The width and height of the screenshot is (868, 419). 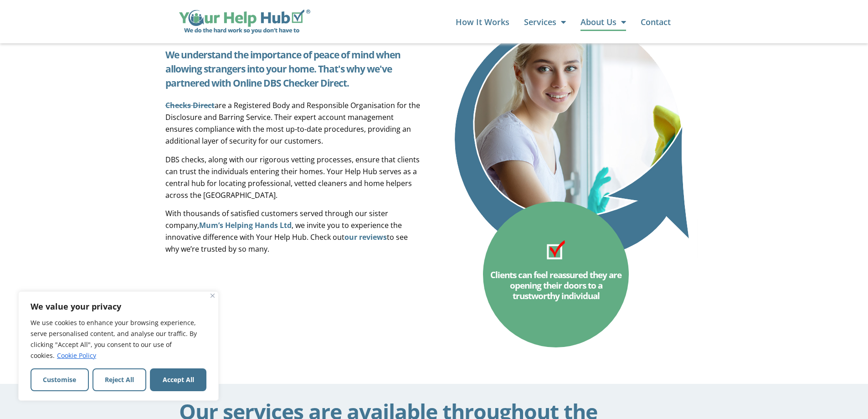 I want to click on a: Cookie Policy, so click(x=77, y=355).